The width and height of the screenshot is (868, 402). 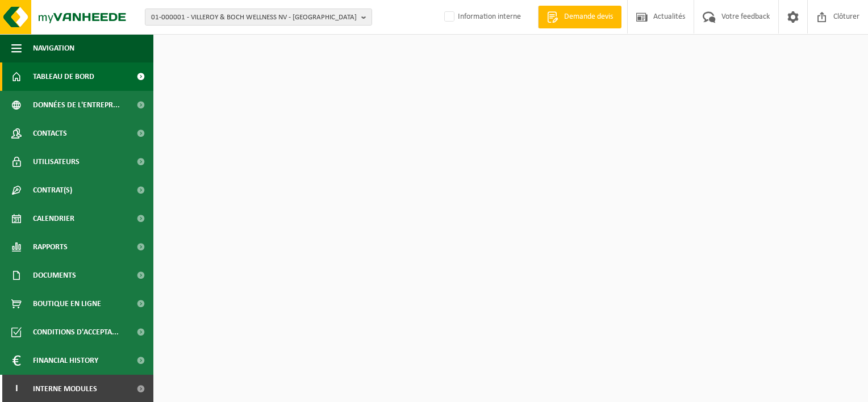 What do you see at coordinates (50, 247) in the screenshot?
I see `span: Rapports` at bounding box center [50, 247].